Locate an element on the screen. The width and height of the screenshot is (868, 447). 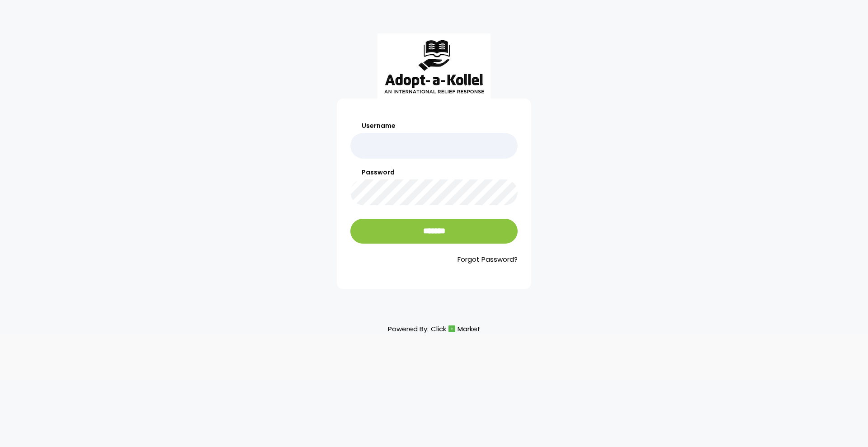
label: Password is located at coordinates (434, 172).